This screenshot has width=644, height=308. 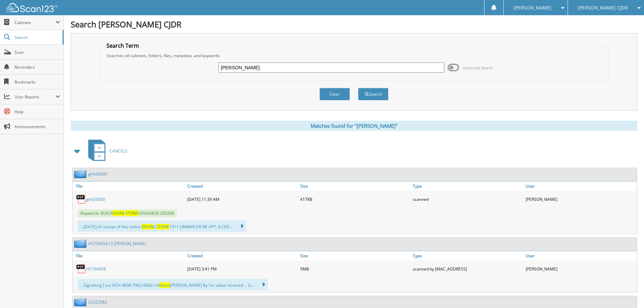 What do you see at coordinates (354, 55) in the screenshot?
I see `div: Searches all cabinets, folders, files, metadata, and keywords` at bounding box center [354, 55].